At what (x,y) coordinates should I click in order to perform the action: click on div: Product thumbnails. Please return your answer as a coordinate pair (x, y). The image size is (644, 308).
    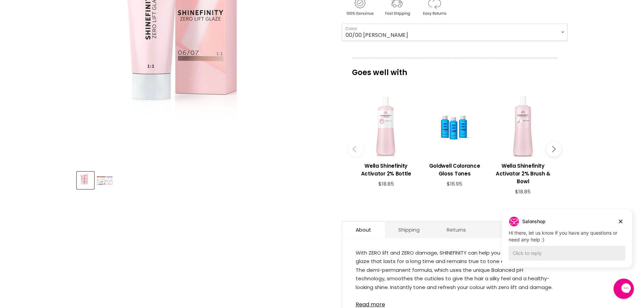
    Looking at the image, I should click on (203, 179).